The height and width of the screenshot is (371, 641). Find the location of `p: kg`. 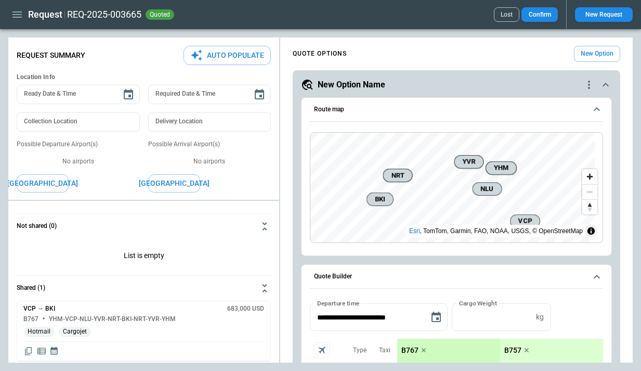

p: kg is located at coordinates (540, 317).